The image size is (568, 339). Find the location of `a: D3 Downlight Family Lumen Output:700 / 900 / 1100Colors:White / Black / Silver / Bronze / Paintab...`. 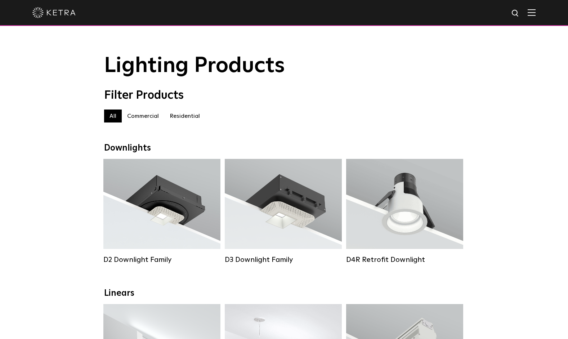

a: D3 Downlight Family Lumen Output:700 / 900 / 1100Colors:White / Black / Silver / Bronze / Paintab... is located at coordinates (283, 211).